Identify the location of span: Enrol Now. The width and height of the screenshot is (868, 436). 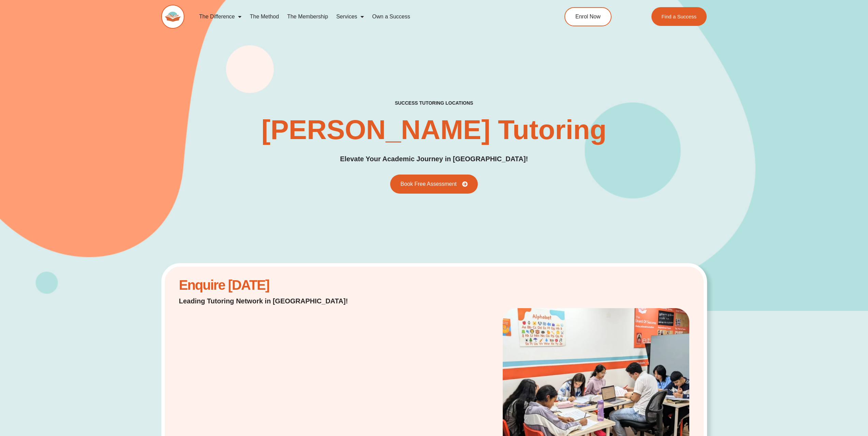
(588, 16).